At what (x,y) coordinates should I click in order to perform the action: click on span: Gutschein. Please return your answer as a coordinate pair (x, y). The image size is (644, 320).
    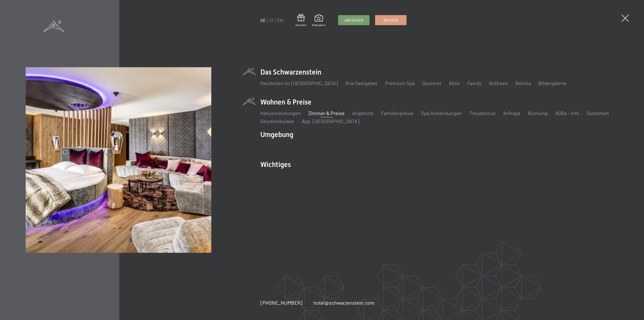
    Looking at the image, I should click on (301, 25).